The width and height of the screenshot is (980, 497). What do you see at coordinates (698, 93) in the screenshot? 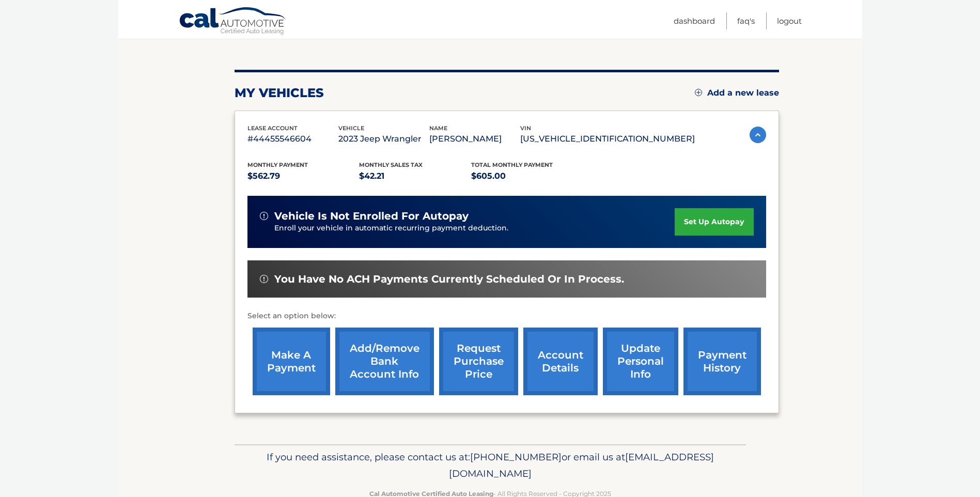
I see `img: add.svg` at bounding box center [698, 93].